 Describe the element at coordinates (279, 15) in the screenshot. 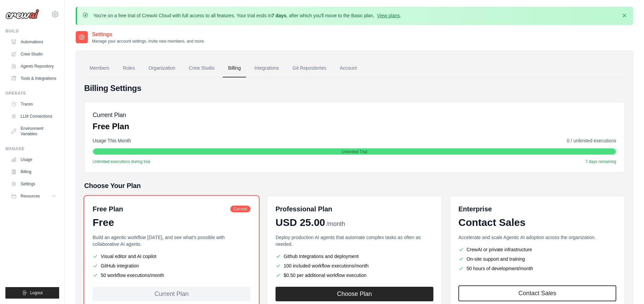

I see `strong: 7 days` at that location.